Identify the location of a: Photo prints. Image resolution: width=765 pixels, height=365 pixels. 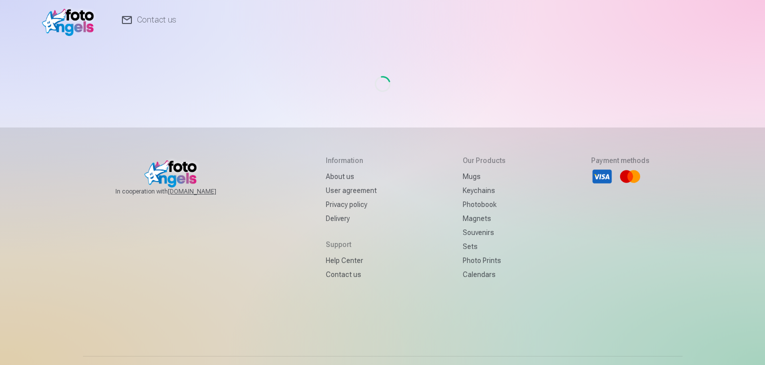
(484, 260).